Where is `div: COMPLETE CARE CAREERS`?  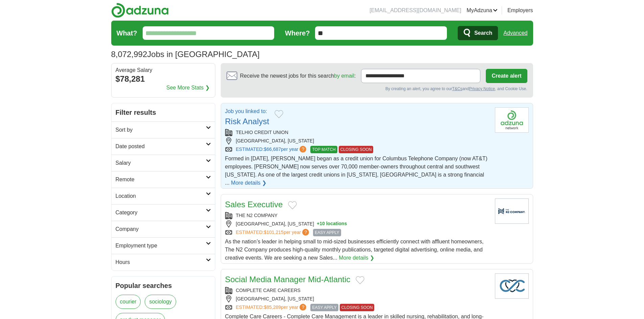 div: COMPLETE CARE CAREERS is located at coordinates (357, 291).